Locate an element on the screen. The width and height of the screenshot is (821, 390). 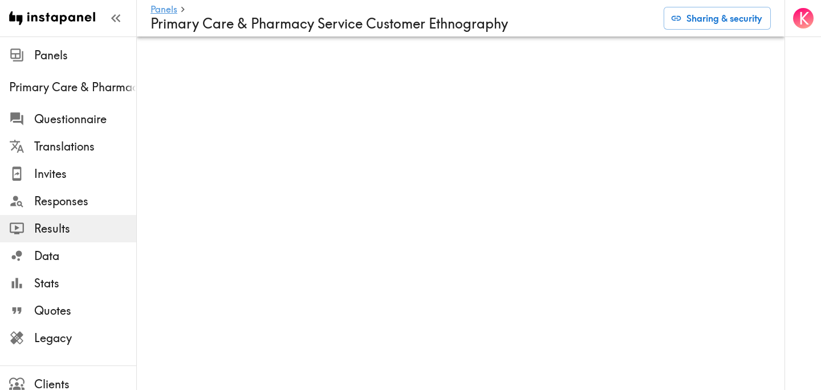
span: Responses is located at coordinates (85, 201).